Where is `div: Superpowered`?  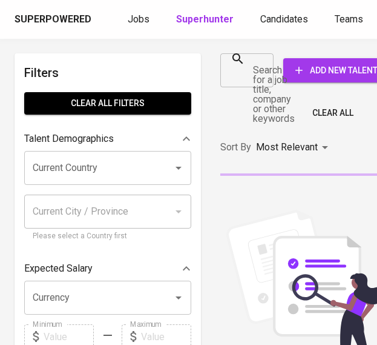 div: Superpowered is located at coordinates (53, 19).